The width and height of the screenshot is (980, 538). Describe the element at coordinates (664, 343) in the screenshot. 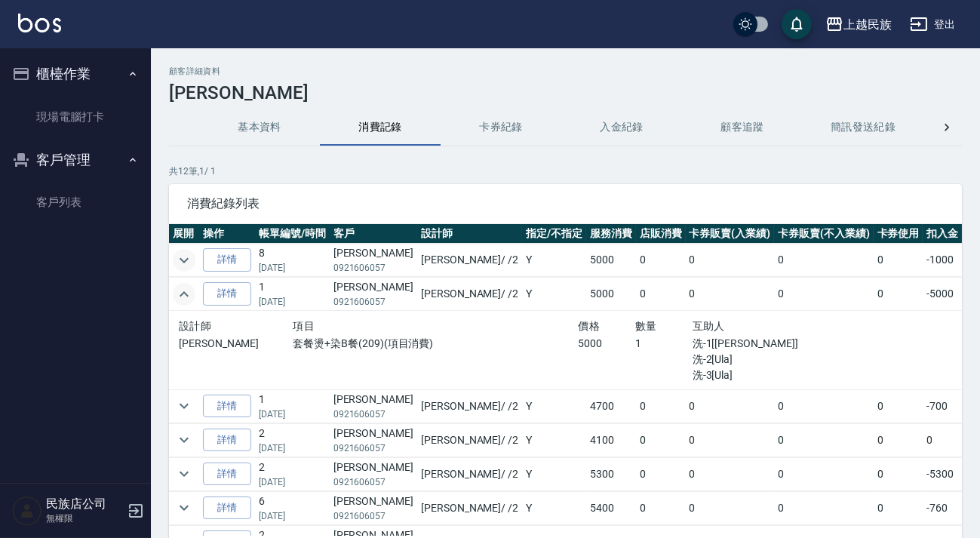

I see `p: 1` at that location.